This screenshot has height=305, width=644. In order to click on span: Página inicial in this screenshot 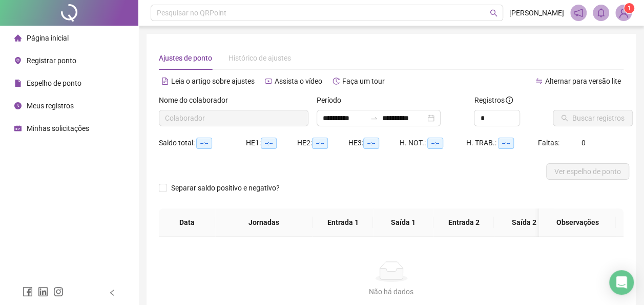, I will do `click(47, 38)`.